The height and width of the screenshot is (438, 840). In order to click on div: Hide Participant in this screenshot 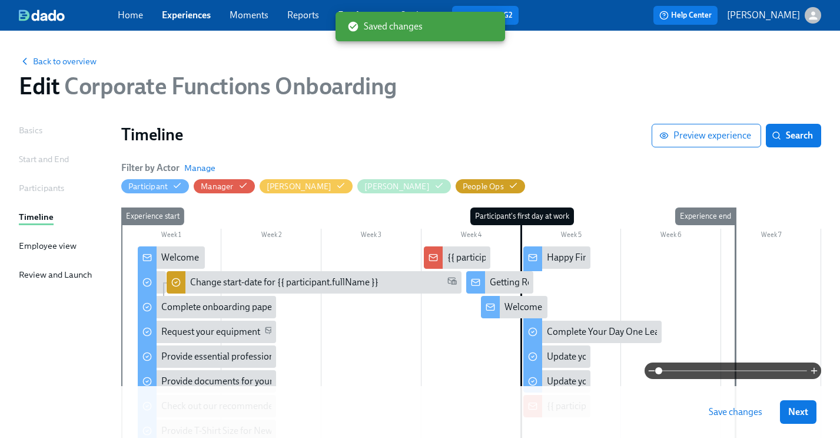, I will do `click(148, 186)`.